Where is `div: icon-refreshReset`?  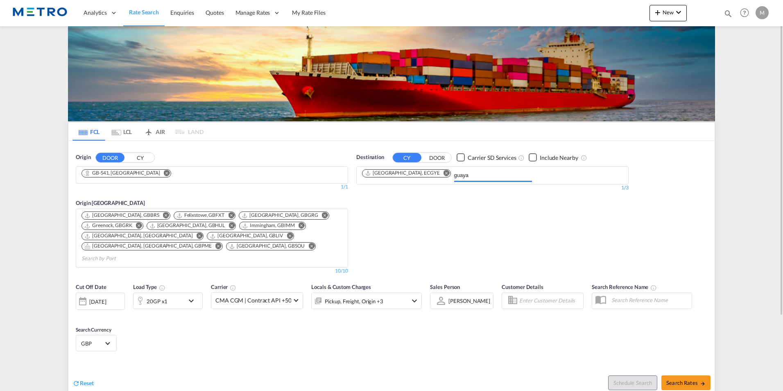 div: icon-refreshReset is located at coordinates (83, 383).